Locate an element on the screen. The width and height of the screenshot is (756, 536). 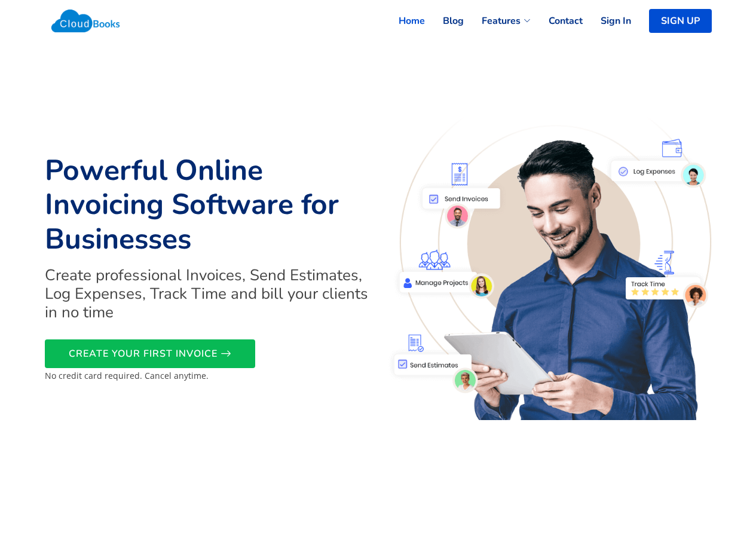
a: Sign In is located at coordinates (607, 21).